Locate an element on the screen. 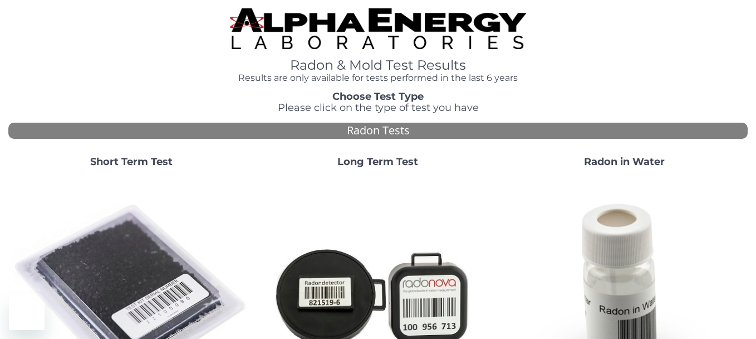 The image size is (756, 339). strong: Long Term Test is located at coordinates (378, 161).